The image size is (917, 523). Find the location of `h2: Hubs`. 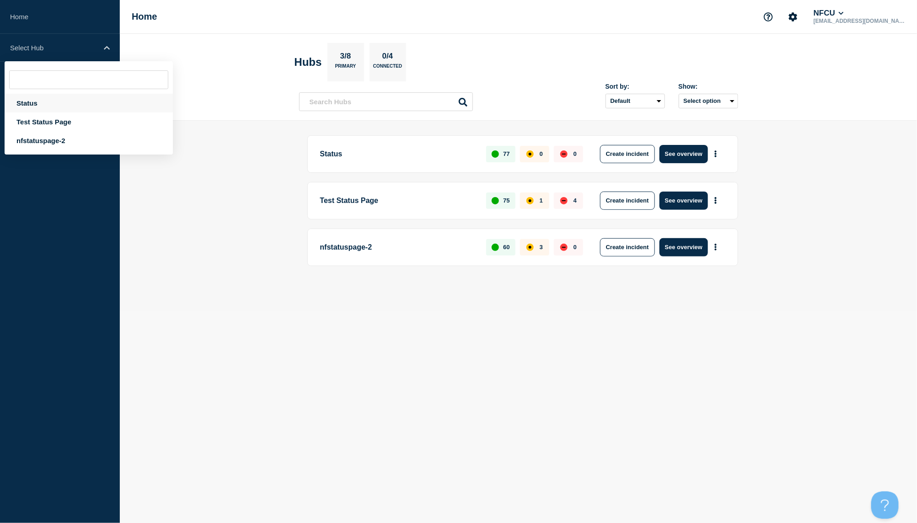

h2: Hubs is located at coordinates (308, 62).